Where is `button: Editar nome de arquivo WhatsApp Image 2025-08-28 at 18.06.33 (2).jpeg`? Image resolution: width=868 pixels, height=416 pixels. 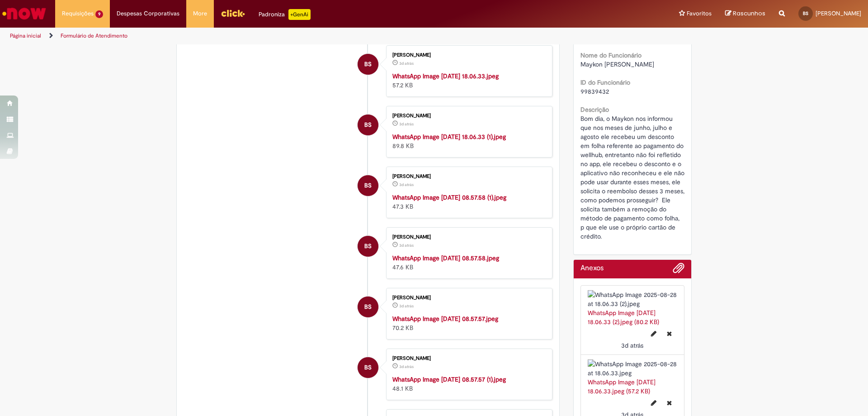
button: Editar nome de arquivo WhatsApp Image 2025-08-28 at 18.06.33 (2).jpeg is located at coordinates (654, 334).